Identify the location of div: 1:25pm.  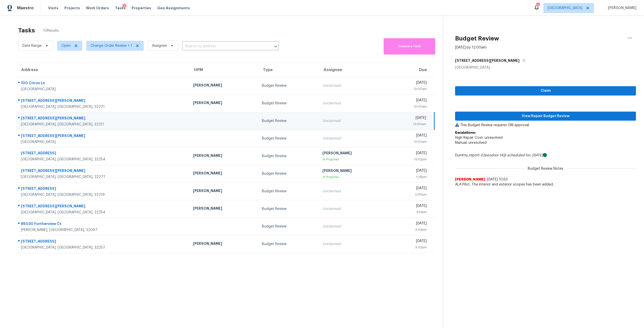
(409, 177).